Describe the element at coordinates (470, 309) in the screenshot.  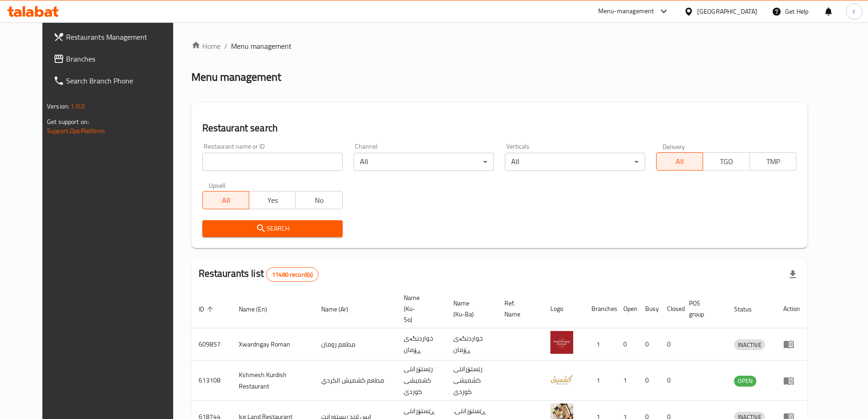
I see `span: Name (Ku-Ba)` at that location.